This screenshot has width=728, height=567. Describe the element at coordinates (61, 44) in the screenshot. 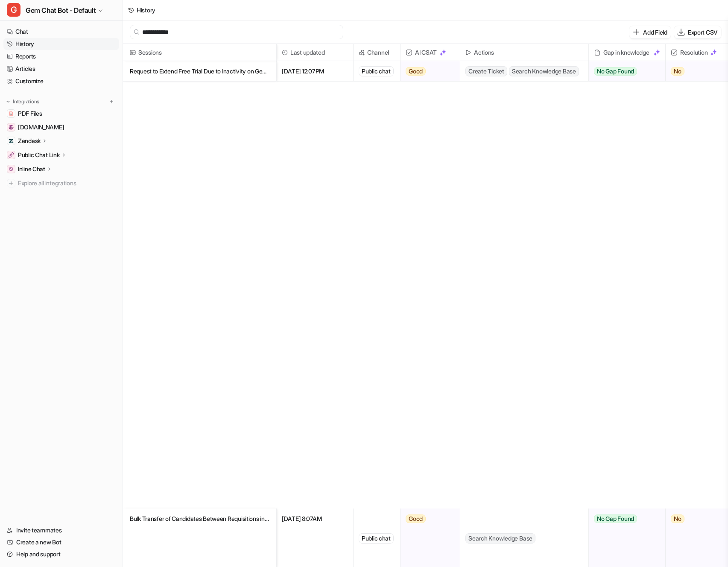

I see `a: History` at that location.